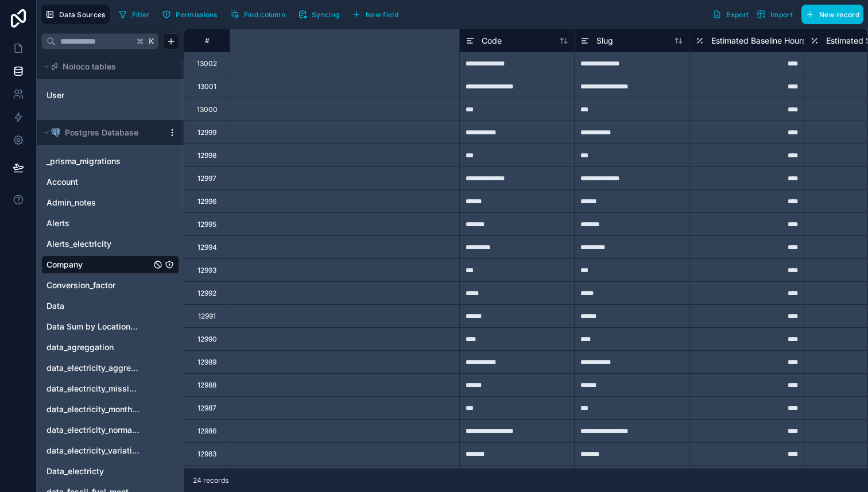 This screenshot has width=868, height=492. Describe the element at coordinates (319, 14) in the screenshot. I see `button: Syncing` at that location.